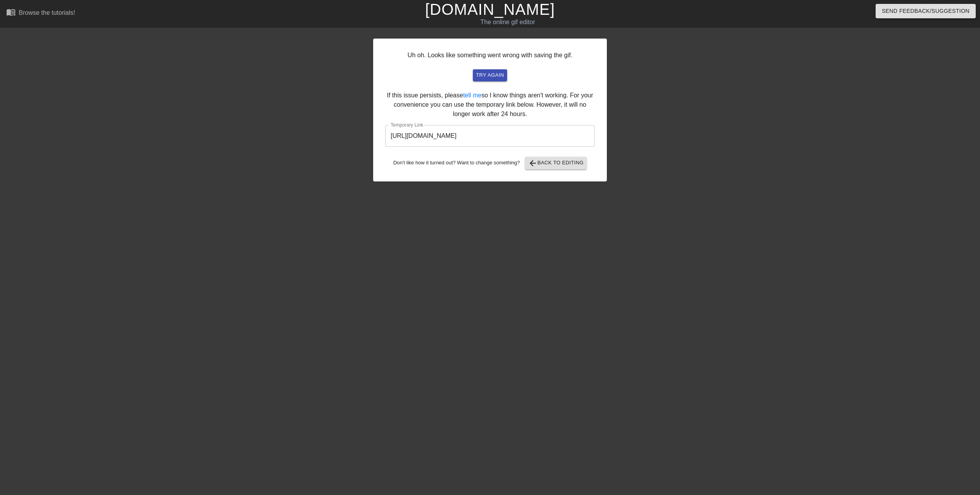 This screenshot has width=980, height=495. Describe the element at coordinates (490, 136) in the screenshot. I see `input: bare` at that location.